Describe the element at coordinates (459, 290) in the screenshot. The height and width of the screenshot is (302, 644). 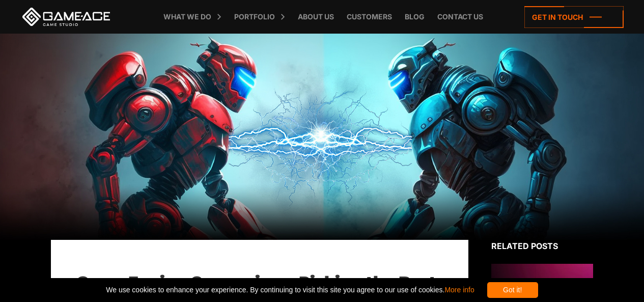
I see `a: More info` at that location.